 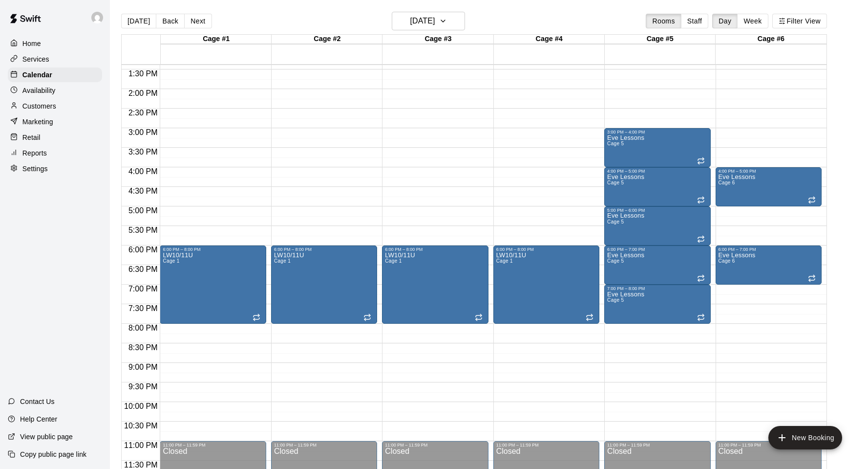 I want to click on span: 7:30 PM, so click(x=143, y=308).